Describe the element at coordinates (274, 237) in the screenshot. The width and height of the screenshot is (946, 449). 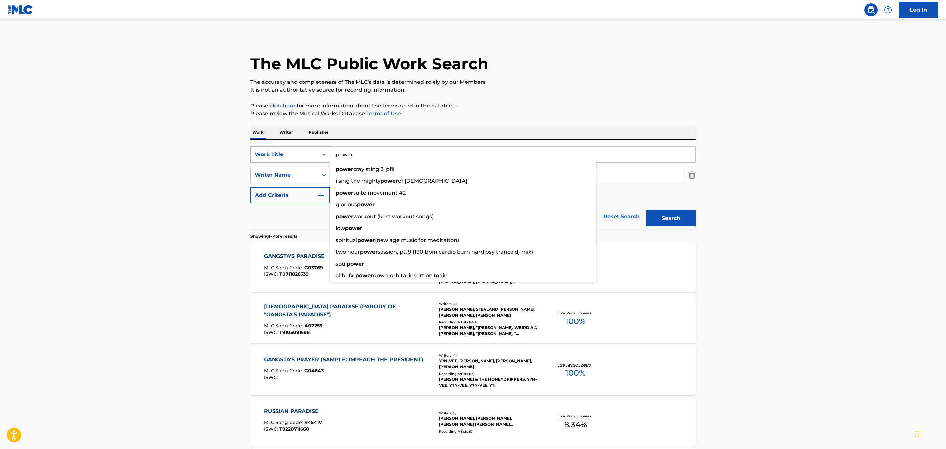
I see `p: Showing 1 - 4 of 4 results` at that location.